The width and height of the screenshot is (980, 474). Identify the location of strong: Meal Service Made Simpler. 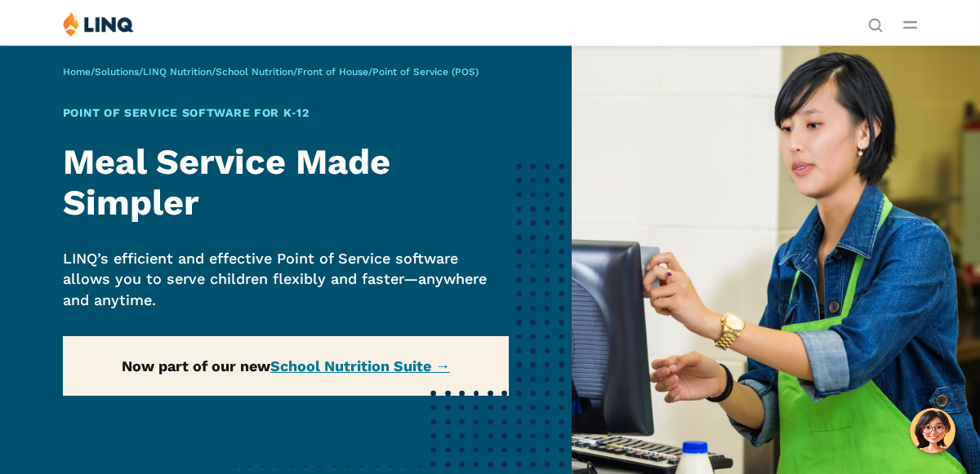
(226, 182).